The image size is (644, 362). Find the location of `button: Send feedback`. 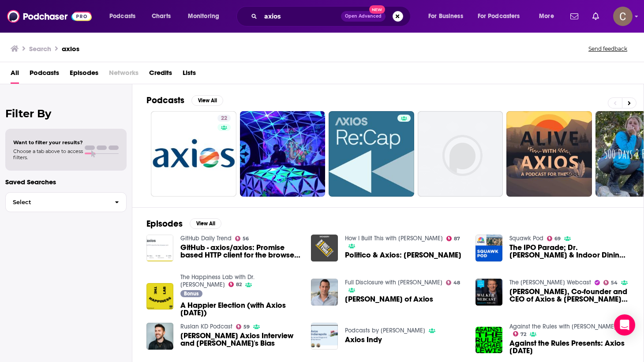

button: Send feedback is located at coordinates (608, 49).